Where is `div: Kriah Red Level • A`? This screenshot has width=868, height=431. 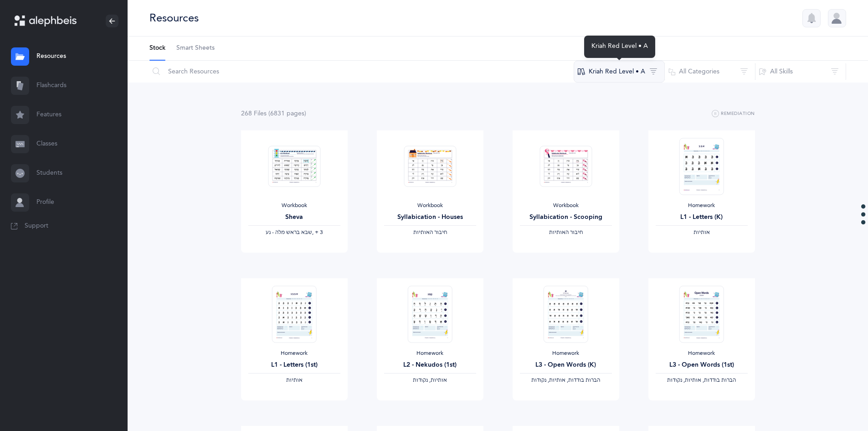
div: Kriah Red Level • A is located at coordinates (620, 46).